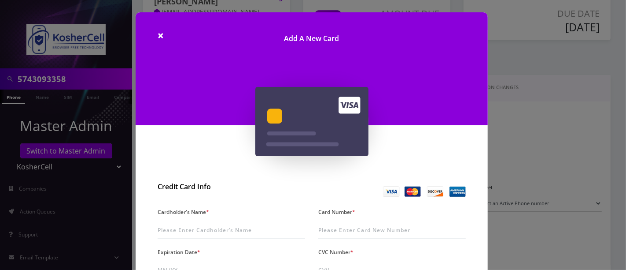  What do you see at coordinates (231, 230) in the screenshot?
I see `input: Please Enter Cardholder’s Name` at bounding box center [231, 230].